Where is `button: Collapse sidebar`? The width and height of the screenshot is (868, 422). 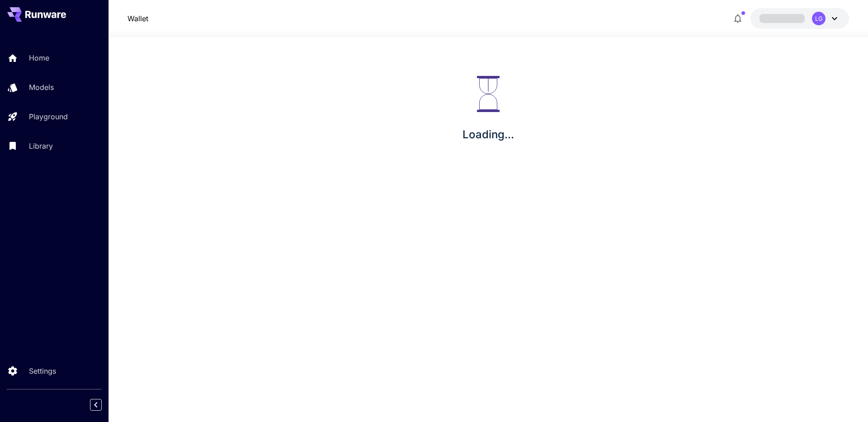 button: Collapse sidebar is located at coordinates (96, 405).